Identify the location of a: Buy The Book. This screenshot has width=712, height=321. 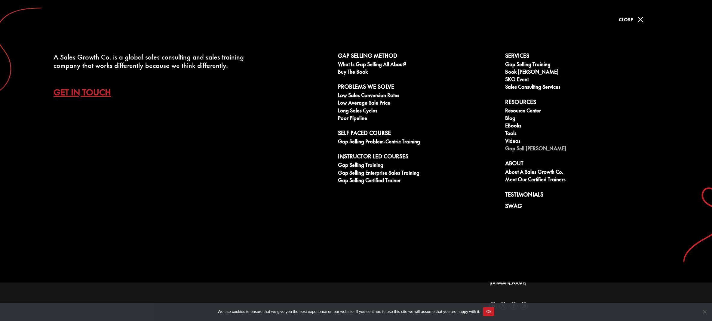
(418, 73).